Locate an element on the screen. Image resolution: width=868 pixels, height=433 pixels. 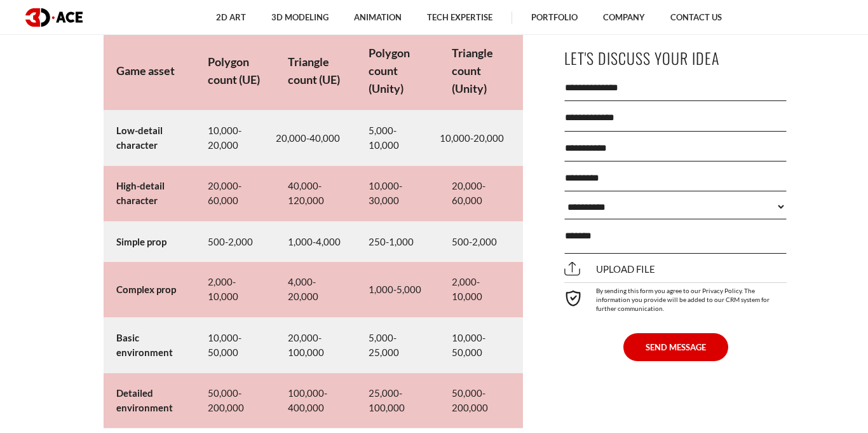
strong: Complex prop is located at coordinates (146, 290).